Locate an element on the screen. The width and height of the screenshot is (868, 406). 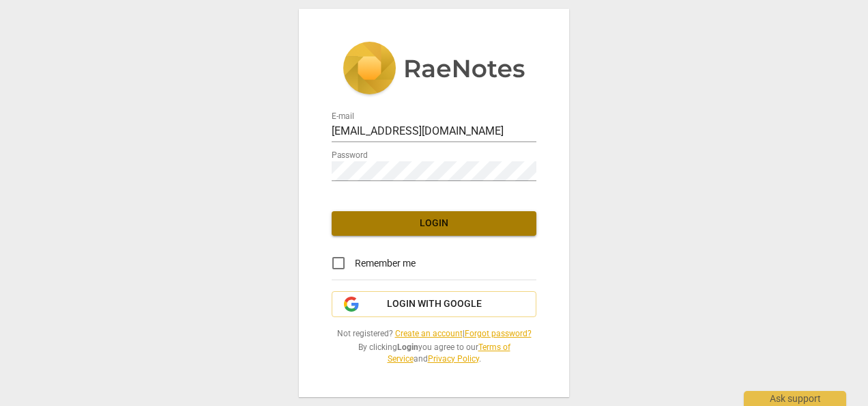
span: Remember me is located at coordinates (385, 263).